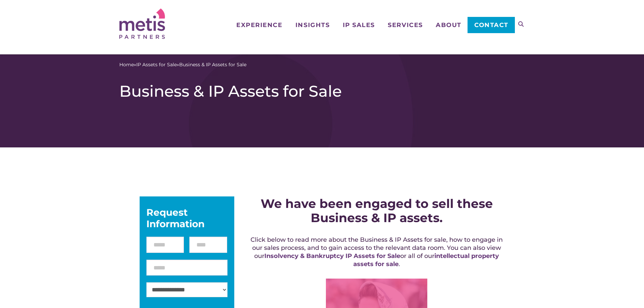  Describe the element at coordinates (312, 25) in the screenshot. I see `span: Insights` at that location.